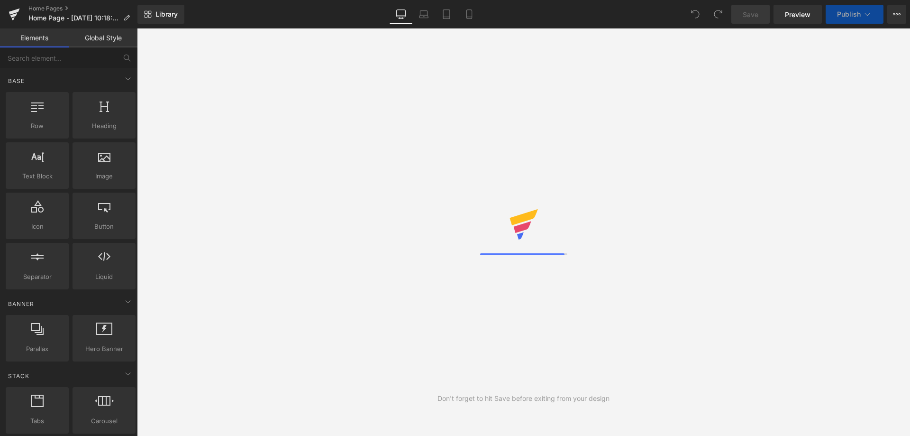  What do you see at coordinates (424, 14) in the screenshot?
I see `a: Laptop` at bounding box center [424, 14].